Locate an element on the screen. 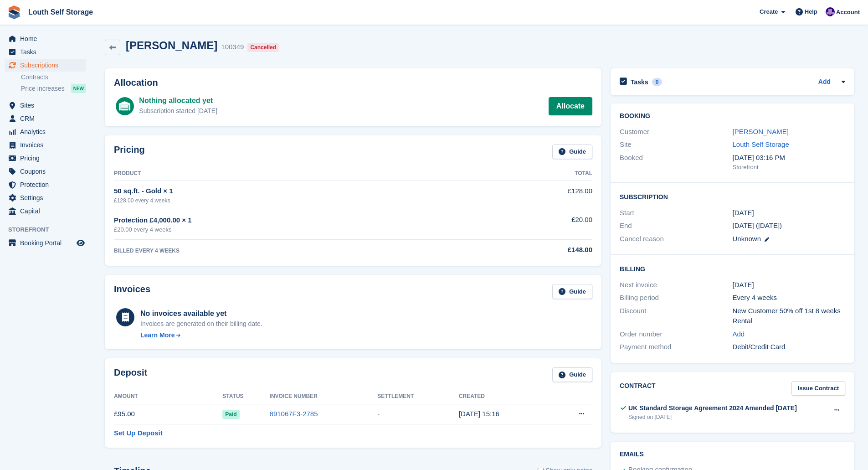 This screenshot has height=470, width=868. th: Status is located at coordinates (246, 397).